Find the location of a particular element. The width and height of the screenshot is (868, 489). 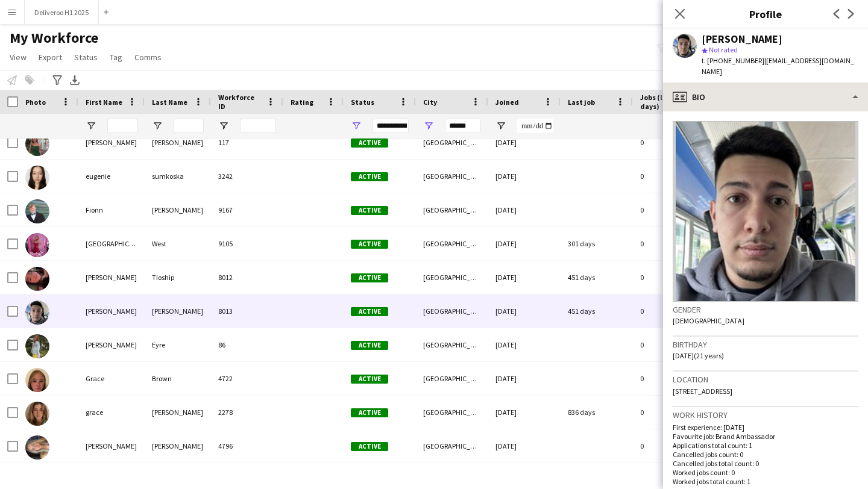

span: Jobs (last 90 days) is located at coordinates (665, 102).